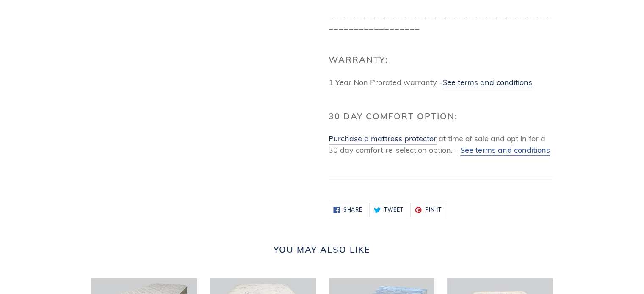 This screenshot has height=294, width=644. What do you see at coordinates (441, 60) in the screenshot?
I see `h2: Warranty:` at bounding box center [441, 60].